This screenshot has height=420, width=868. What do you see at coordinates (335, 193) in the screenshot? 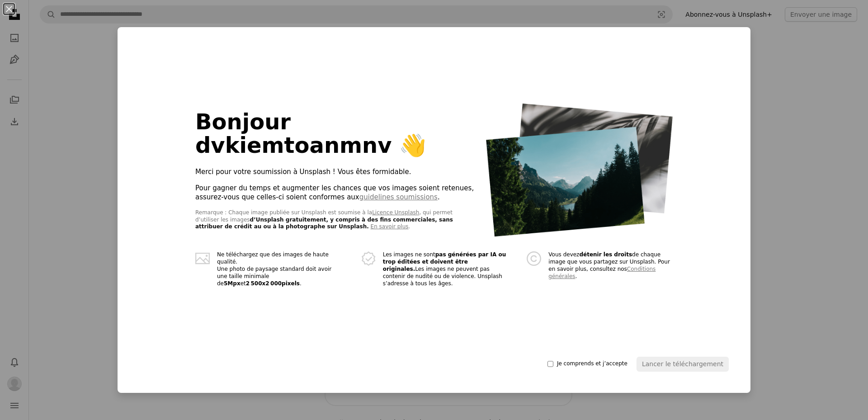
I see `p: Pour gagner du temps et augmenter les chances que vos images soient retenues, assurez-vous que ce...` at bounding box center [335, 193].